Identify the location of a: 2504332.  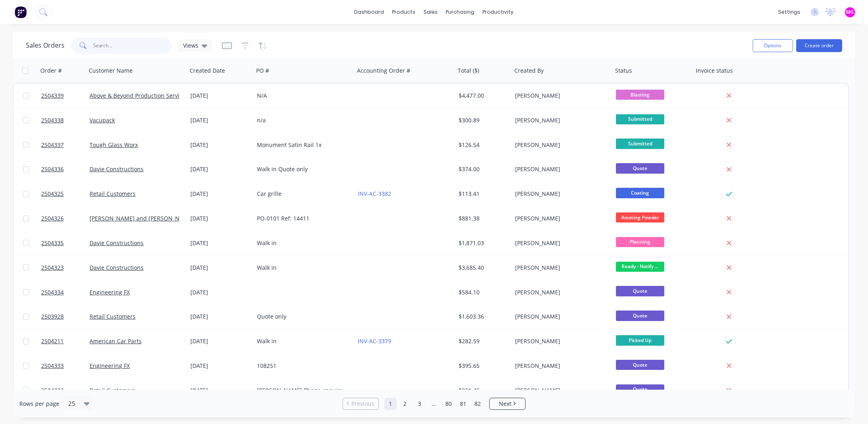
(65, 390).